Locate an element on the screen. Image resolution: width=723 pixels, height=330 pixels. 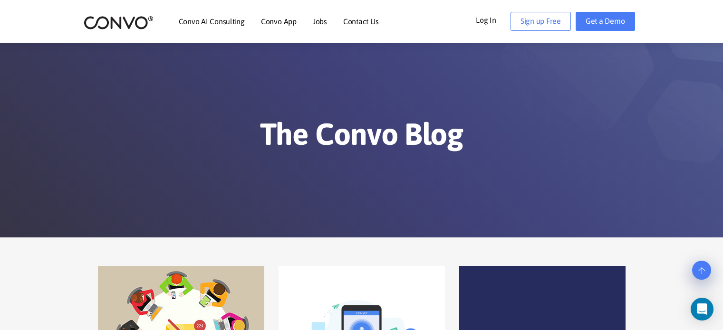
div: Open Intercom Messenger is located at coordinates (702, 309).